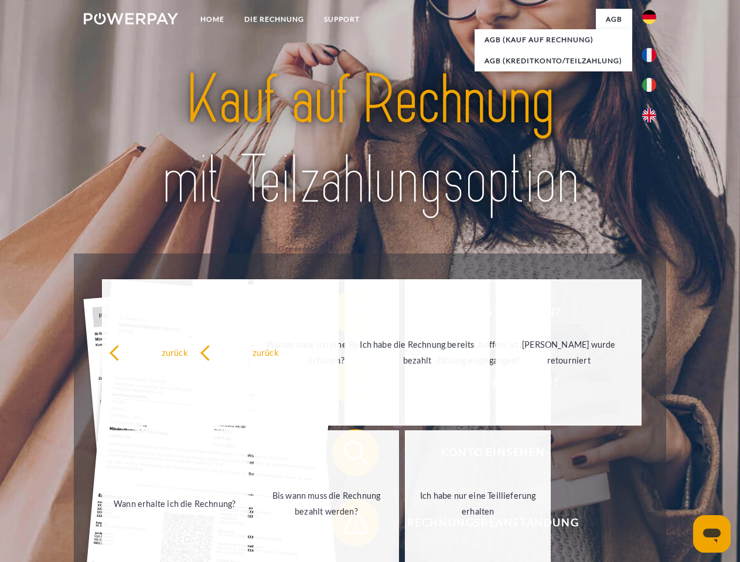 Image resolution: width=740 pixels, height=562 pixels. I want to click on div: Wann erhalte ich die Rechnung?, so click(175, 503).